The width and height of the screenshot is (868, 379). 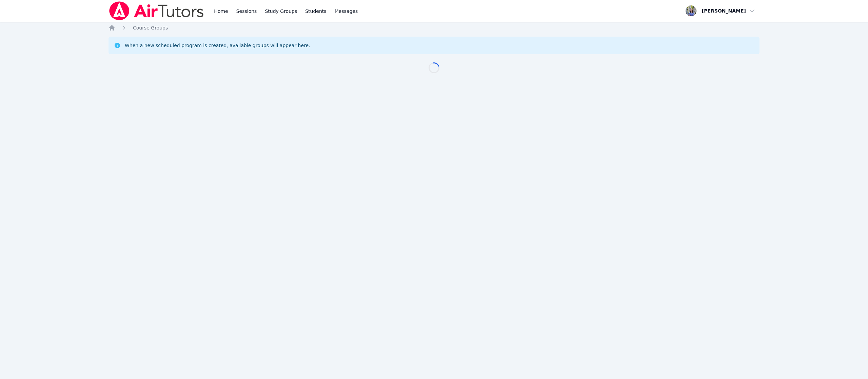 What do you see at coordinates (346, 11) in the screenshot?
I see `span: Messages` at bounding box center [346, 11].